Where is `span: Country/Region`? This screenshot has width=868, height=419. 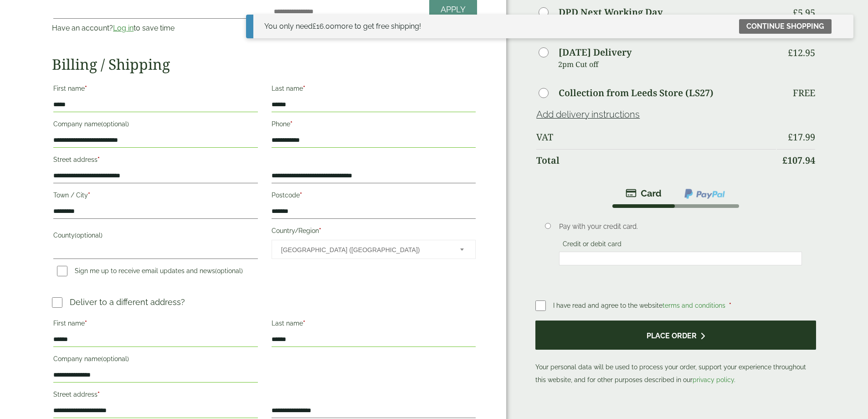 span: Country/Region is located at coordinates (374, 249).